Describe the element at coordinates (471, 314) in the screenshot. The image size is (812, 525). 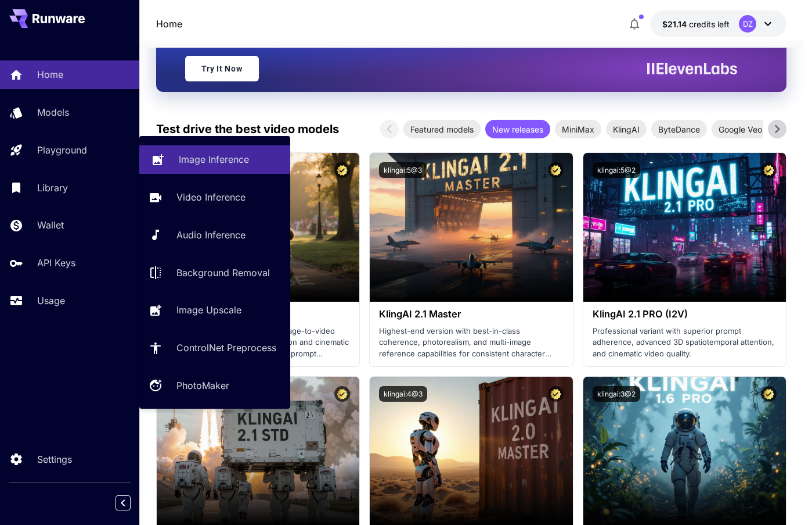
I see `h3: KlingAI 2.1 Master` at that location.